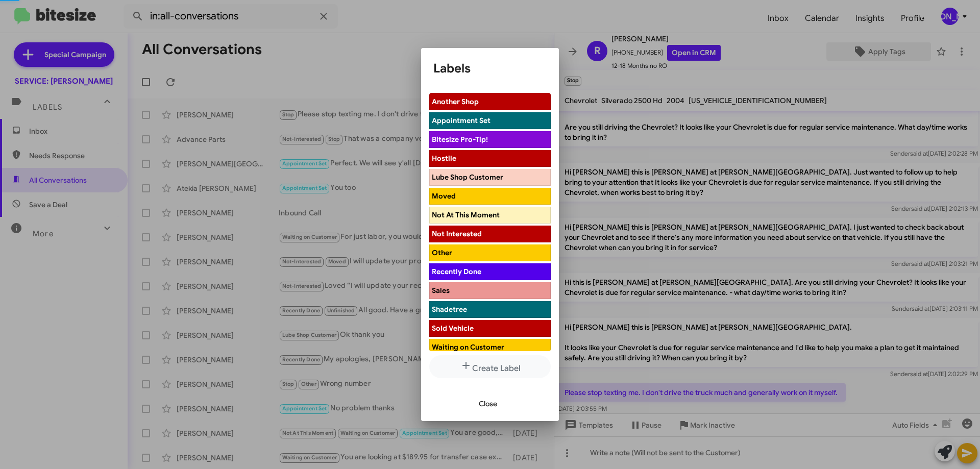 The width and height of the screenshot is (980, 469). What do you see at coordinates (490, 68) in the screenshot?
I see `h1: Labels` at bounding box center [490, 68].